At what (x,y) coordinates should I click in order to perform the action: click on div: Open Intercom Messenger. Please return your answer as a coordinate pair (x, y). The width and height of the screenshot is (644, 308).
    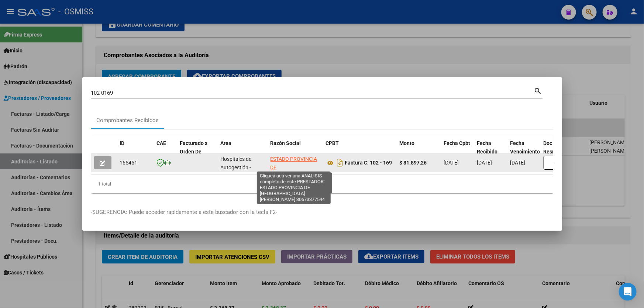
    Looking at the image, I should click on (628, 292).